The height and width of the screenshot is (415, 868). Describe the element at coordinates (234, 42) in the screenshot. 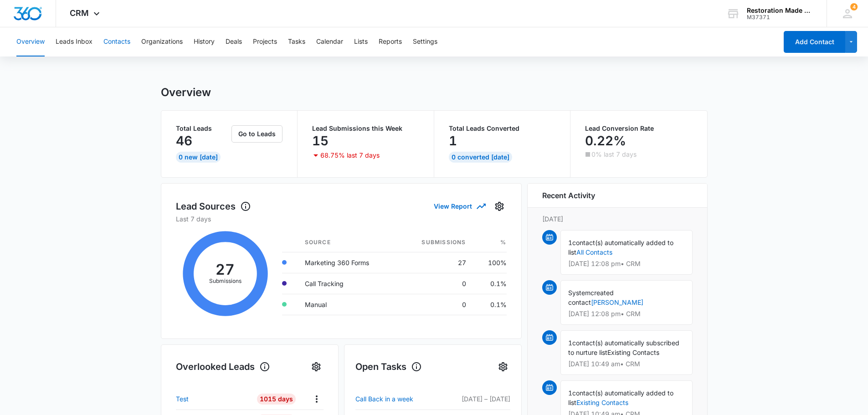

I see `button: Deals` at that location.